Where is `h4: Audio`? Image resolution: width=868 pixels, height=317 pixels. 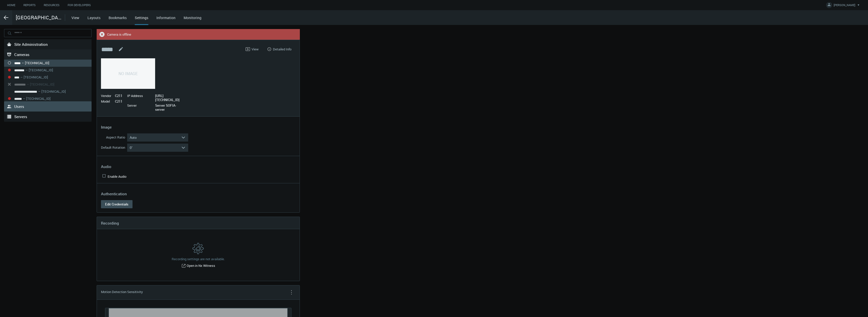
h4: Audio is located at coordinates (198, 166).